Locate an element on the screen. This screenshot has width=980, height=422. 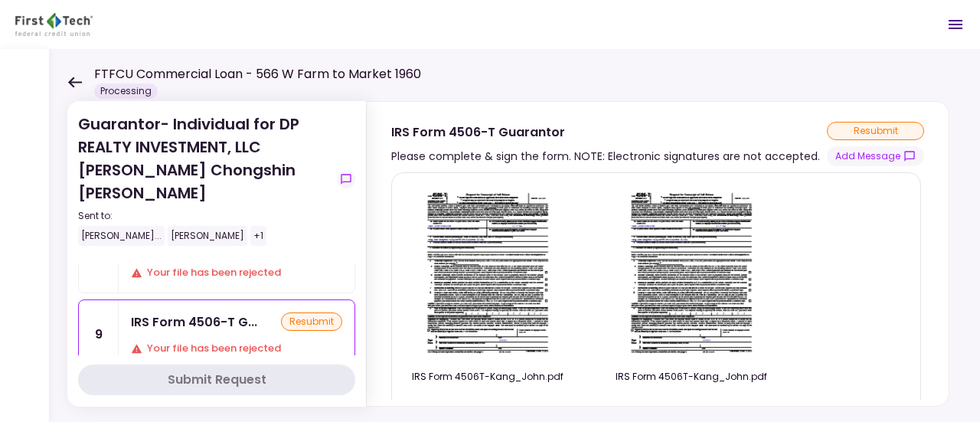
div: Processing is located at coordinates (125, 91).